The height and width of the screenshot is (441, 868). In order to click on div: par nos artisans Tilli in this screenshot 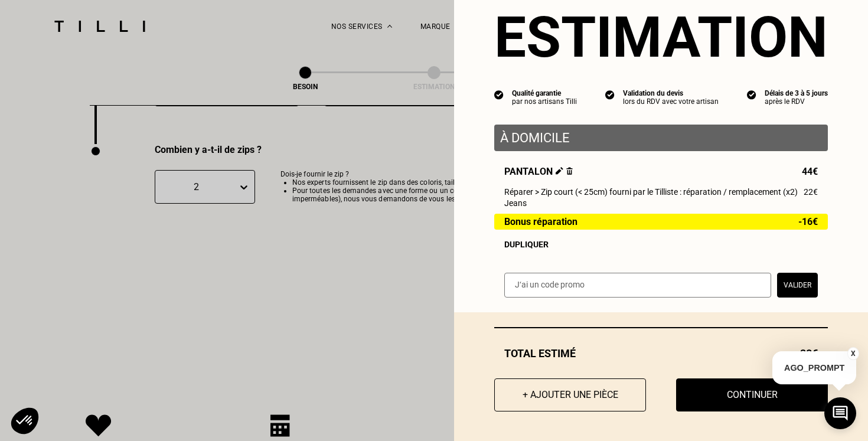, I will do `click(544, 102)`.